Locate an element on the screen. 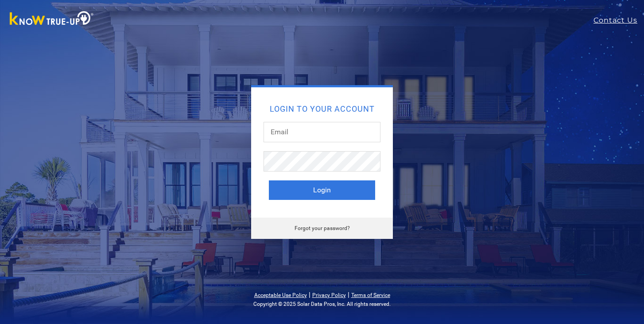  img: Know True-Up is located at coordinates (52, 19).